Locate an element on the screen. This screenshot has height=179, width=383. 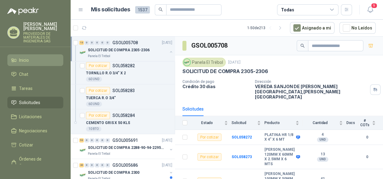
span: Órdenes de Compra is located at coordinates (38, 162).